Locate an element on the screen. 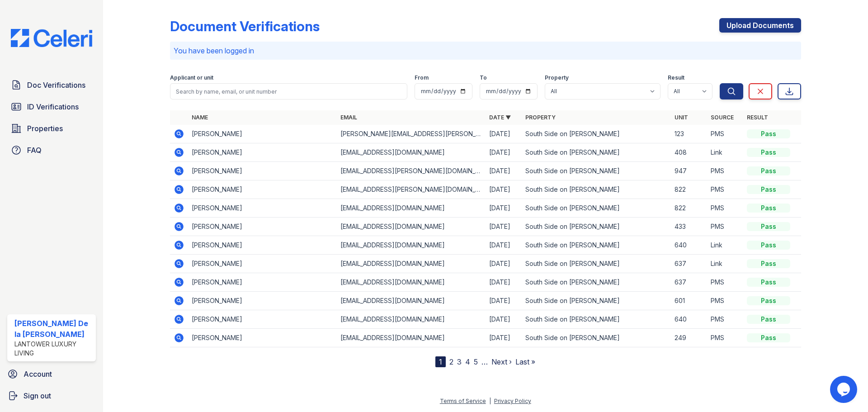 This screenshot has width=868, height=412. div: Lantower Luxury Living is located at coordinates (53, 348).